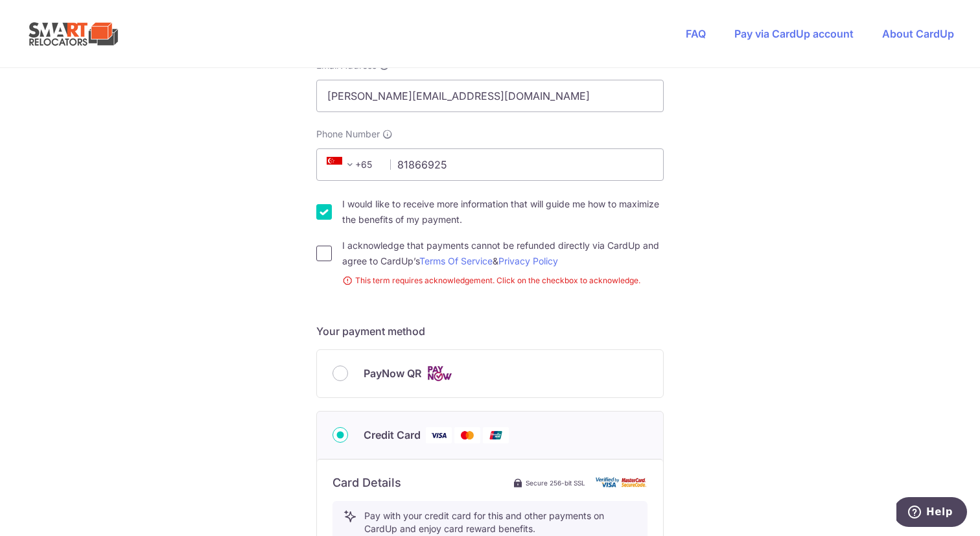 The image size is (980, 536). I want to click on h5: Your payment method, so click(490, 331).